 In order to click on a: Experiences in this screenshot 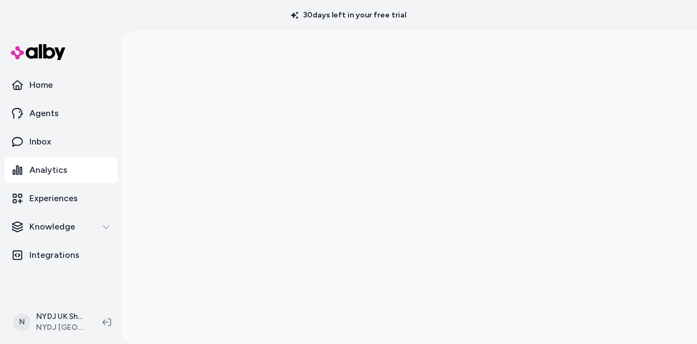, I will do `click(61, 198)`.